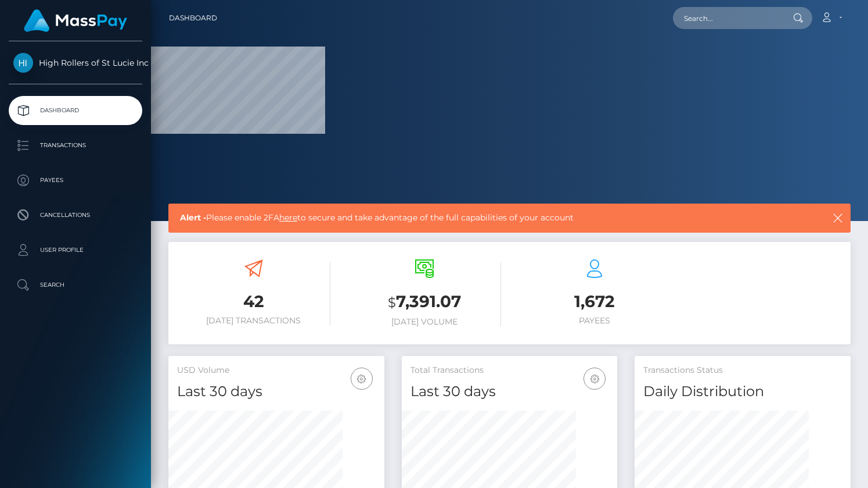 This screenshot has height=488, width=868. I want to click on img: MassPay Logo, so click(76, 20).